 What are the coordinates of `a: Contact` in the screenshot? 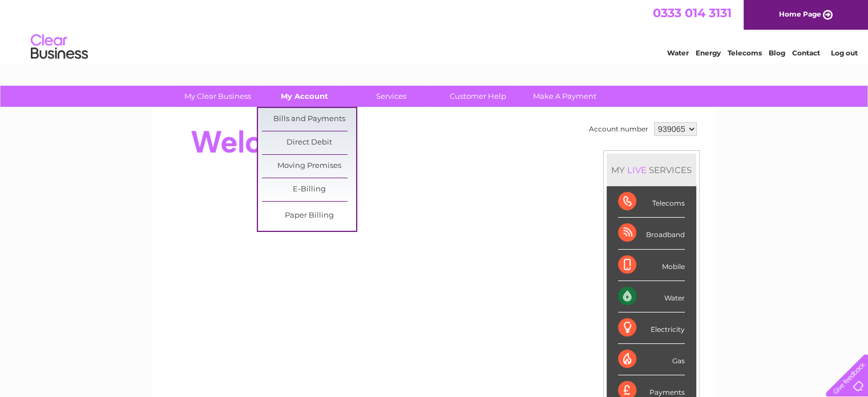 It's located at (806, 53).